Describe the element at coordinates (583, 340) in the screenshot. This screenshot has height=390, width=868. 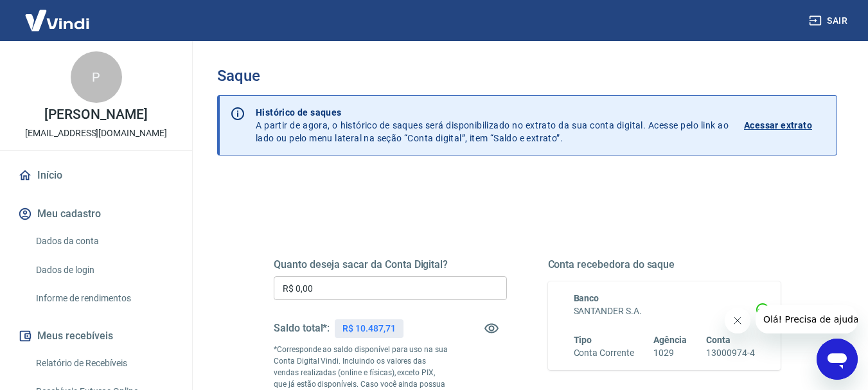
I see `span: Tipo` at that location.